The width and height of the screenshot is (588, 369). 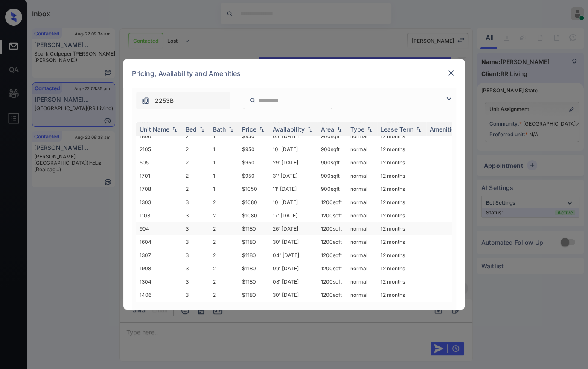 I want to click on td: 1701, so click(x=159, y=176).